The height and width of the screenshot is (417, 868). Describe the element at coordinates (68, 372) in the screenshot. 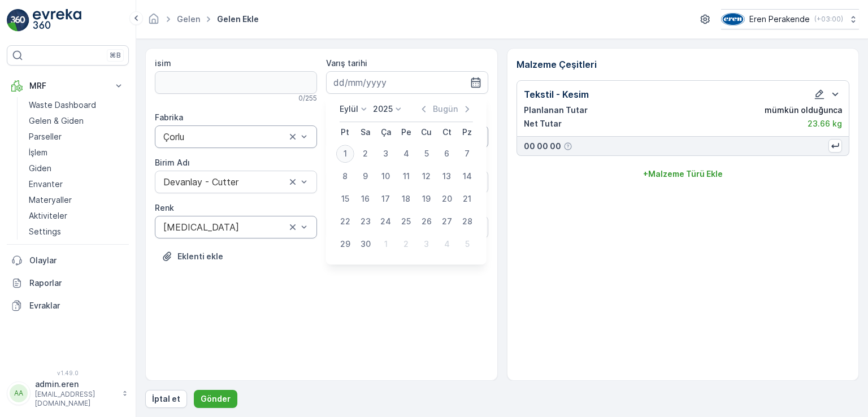

I see `span: v 1.49.0` at that location.